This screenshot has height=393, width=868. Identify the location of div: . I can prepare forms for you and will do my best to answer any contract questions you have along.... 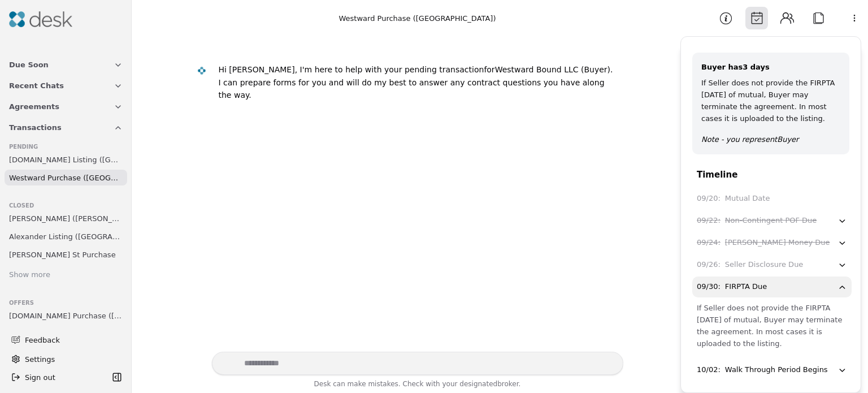
(416, 82).